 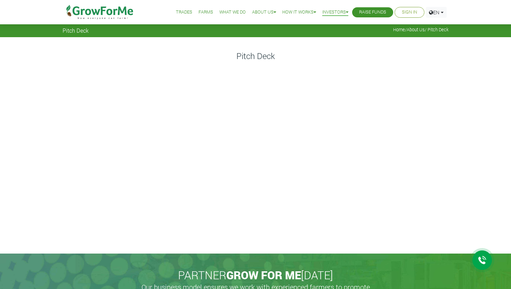 I want to click on a: What We Do, so click(x=233, y=12).